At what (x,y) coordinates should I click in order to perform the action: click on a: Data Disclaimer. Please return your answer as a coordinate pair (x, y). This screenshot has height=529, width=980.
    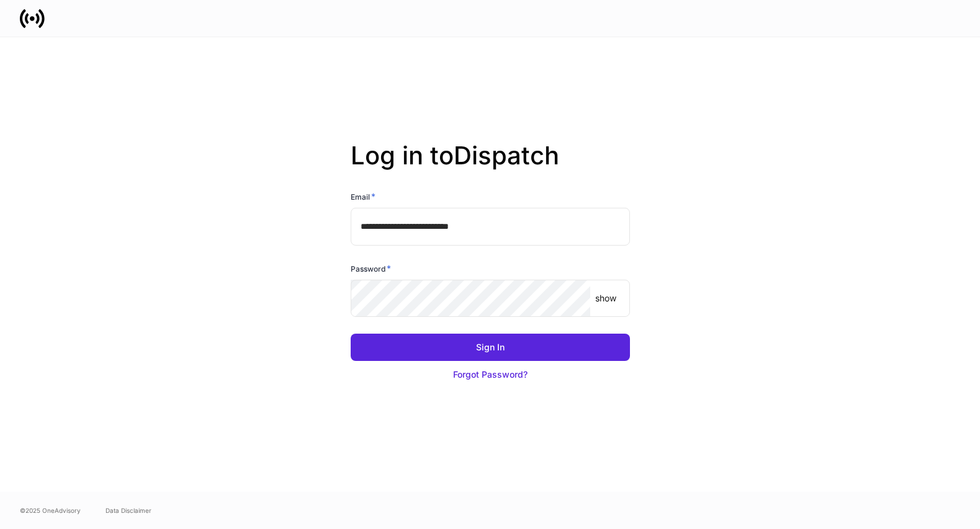
    Looking at the image, I should click on (129, 511).